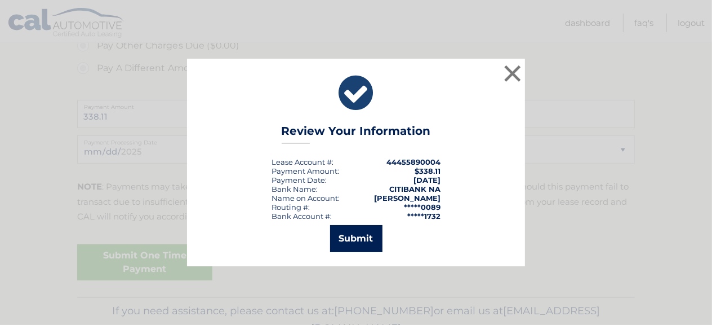  I want to click on strong: 44455890004, so click(414, 162).